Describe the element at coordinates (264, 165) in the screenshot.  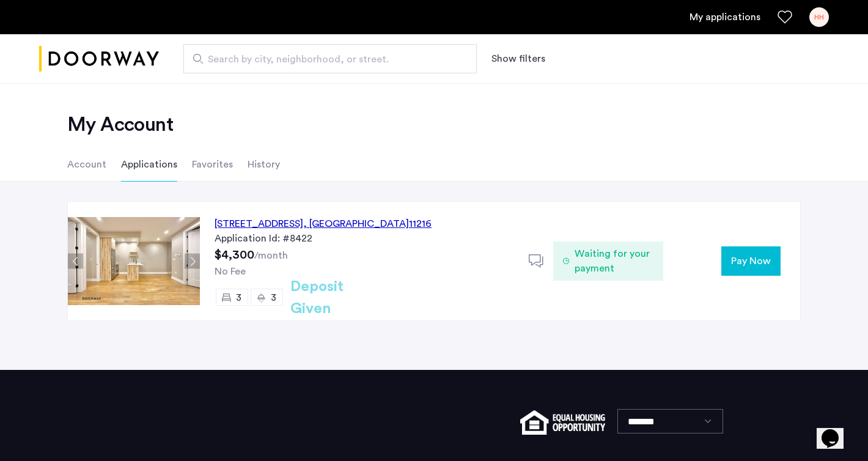
I see `li: History` at that location.